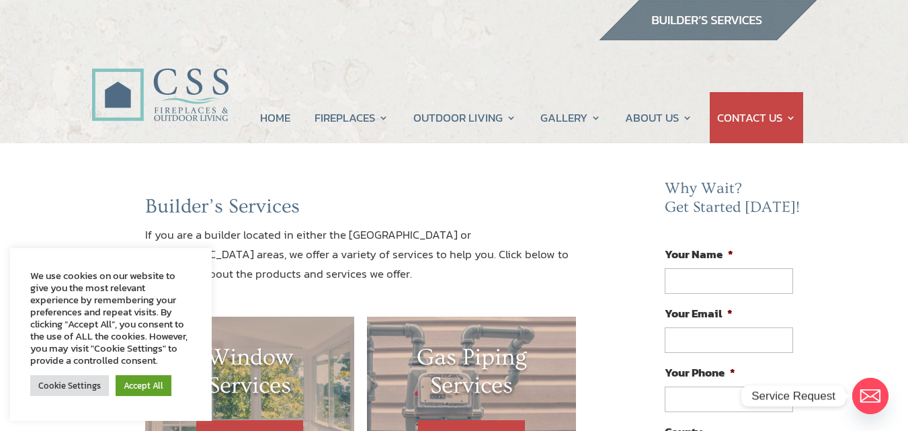 The height and width of the screenshot is (431, 908). Describe the element at coordinates (249, 375) in the screenshot. I see `h1: Window Services` at that location.